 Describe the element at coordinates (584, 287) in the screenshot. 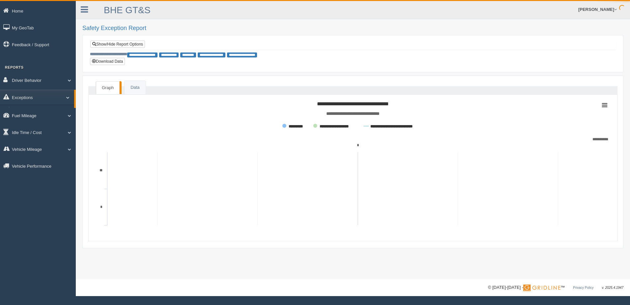

I see `a: Privacy Policy` at that location.